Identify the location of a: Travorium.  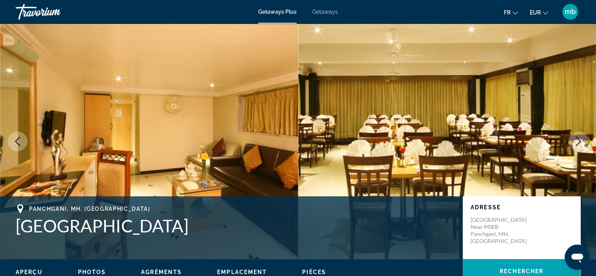
(55, 12).